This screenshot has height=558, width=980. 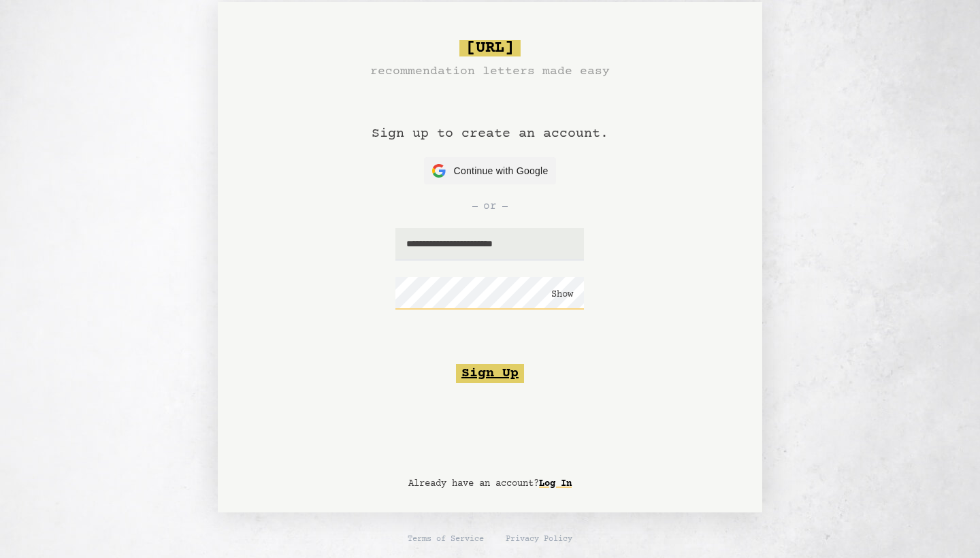 I want to click on a: Terms of Service, so click(x=446, y=539).